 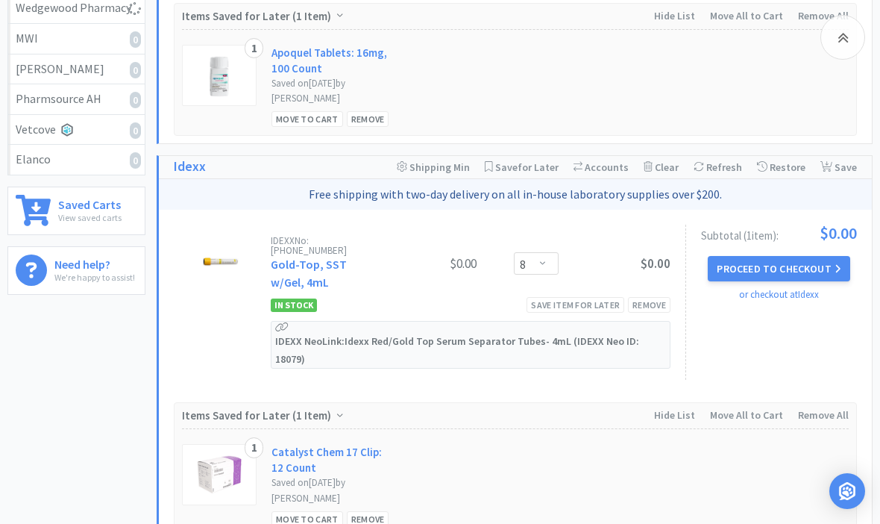 What do you see at coordinates (779, 233) in the screenshot?
I see `div: Subtotal ( 1 item ):` at bounding box center [779, 233].